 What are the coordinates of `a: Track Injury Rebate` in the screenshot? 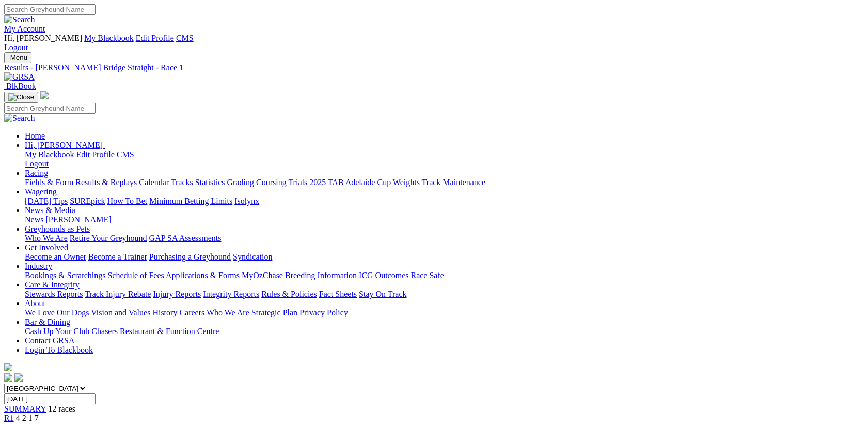 It's located at (118, 294).